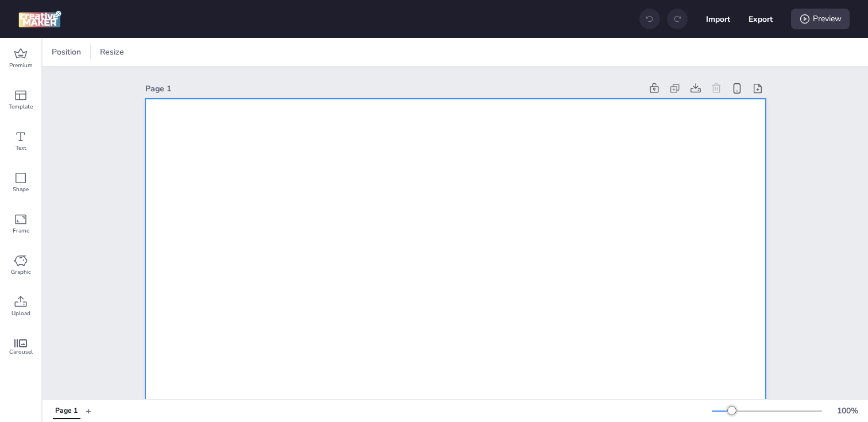 The image size is (868, 422). I want to click on span: Shape, so click(21, 189).